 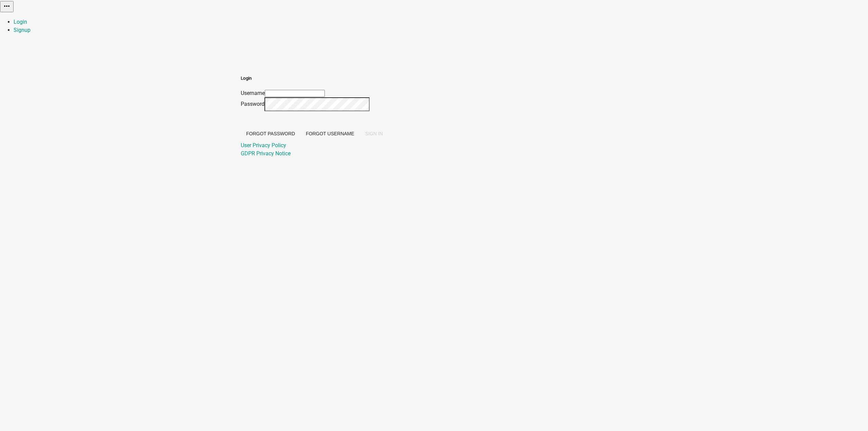 What do you see at coordinates (374, 134) in the screenshot?
I see `button: SIGN IN` at bounding box center [374, 134].